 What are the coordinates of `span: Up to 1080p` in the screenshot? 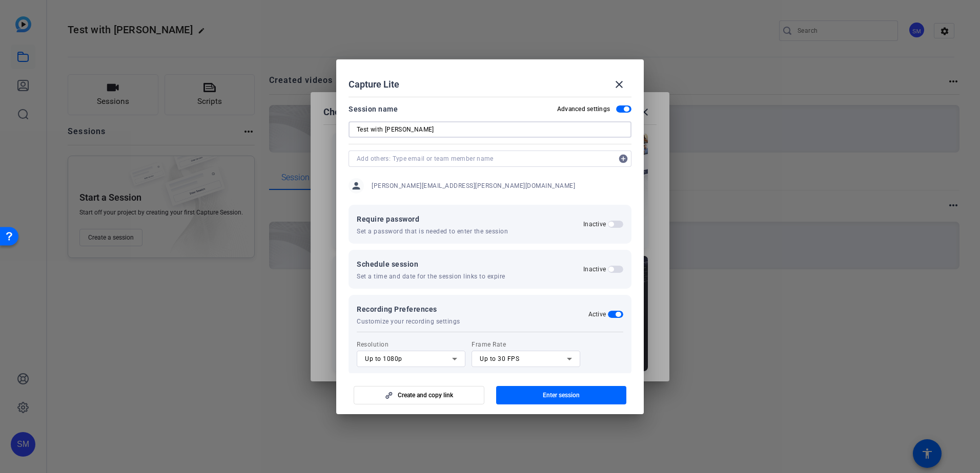 It's located at (383, 359).